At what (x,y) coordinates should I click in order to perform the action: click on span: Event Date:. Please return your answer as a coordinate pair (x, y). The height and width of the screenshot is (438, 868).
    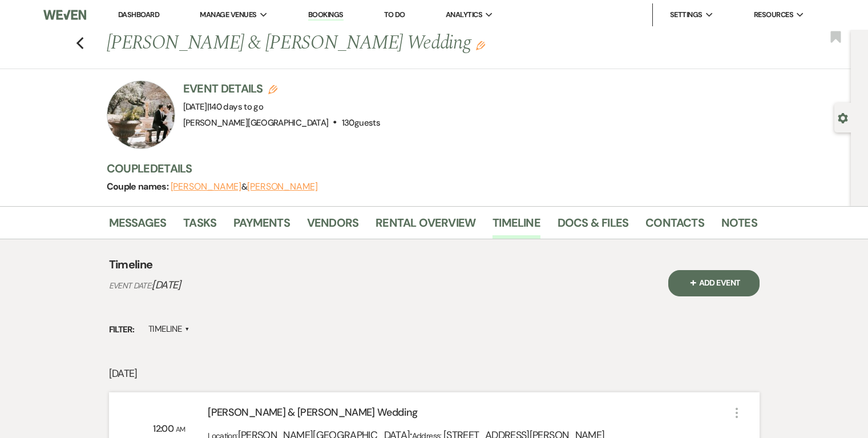
    Looking at the image, I should click on (131, 285).